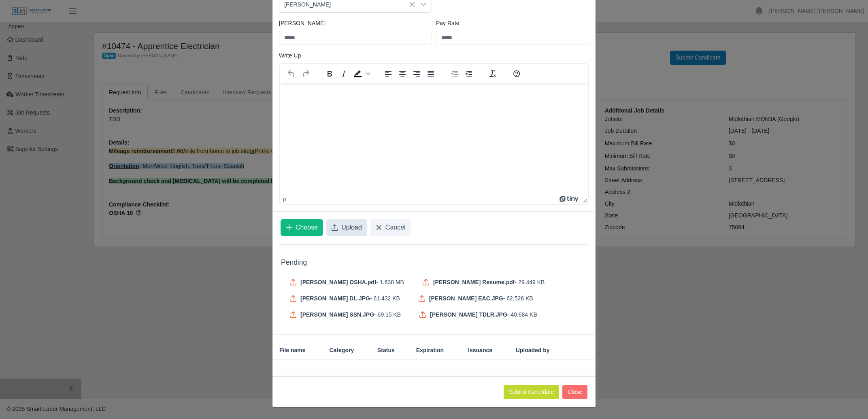 The height and width of the screenshot is (419, 868). What do you see at coordinates (344, 74) in the screenshot?
I see `button: Italic` at bounding box center [344, 74].